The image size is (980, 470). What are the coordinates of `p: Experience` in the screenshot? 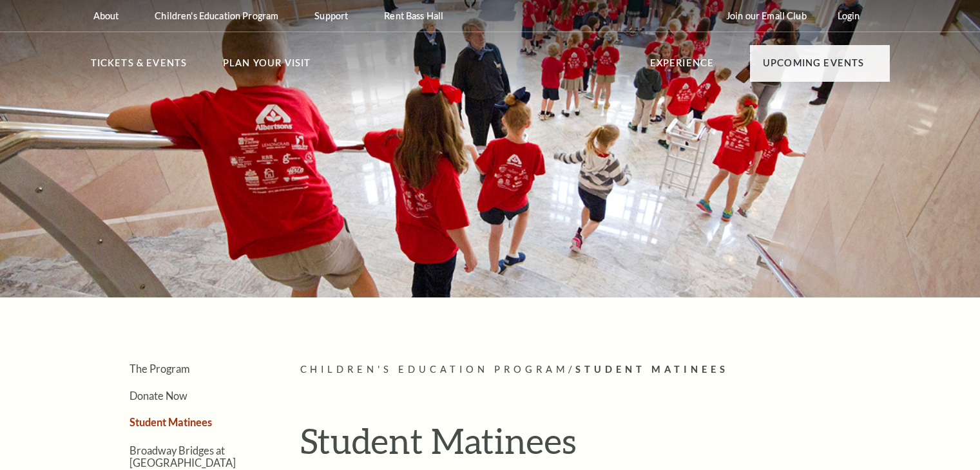 It's located at (682, 67).